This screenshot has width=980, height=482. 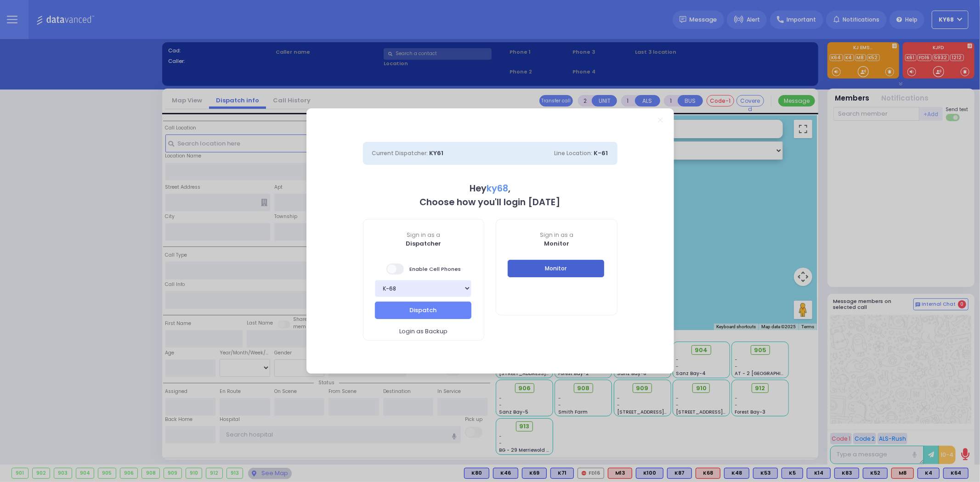 I want to click on span: Login as Backup, so click(x=423, y=332).